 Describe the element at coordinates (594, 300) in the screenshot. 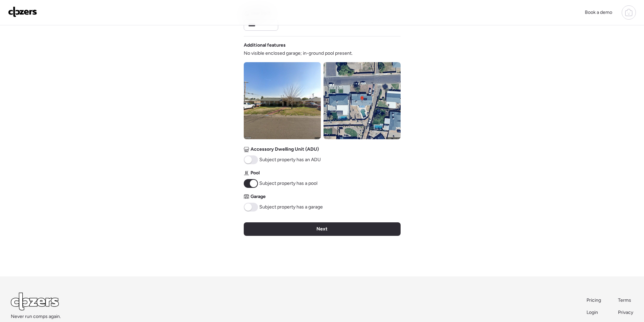

I see `span: Pricing` at that location.